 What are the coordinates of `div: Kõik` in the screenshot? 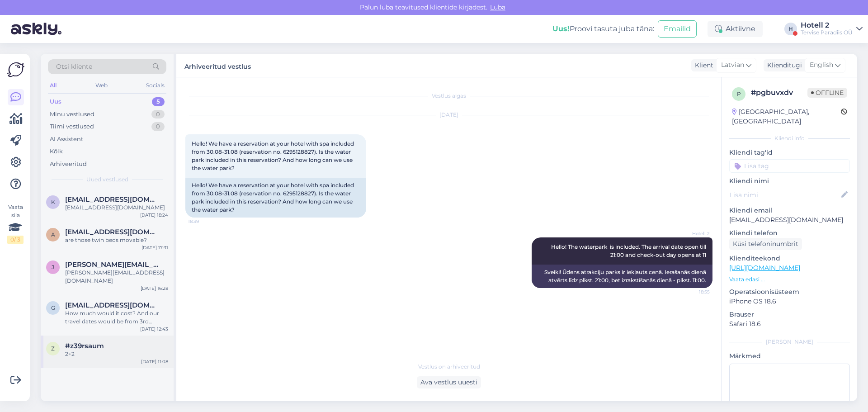 It's located at (56, 151).